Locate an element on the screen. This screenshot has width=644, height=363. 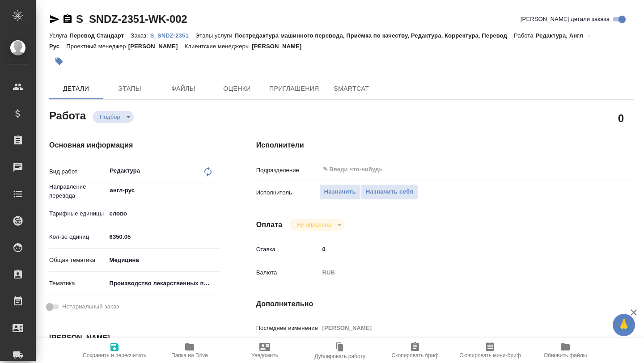
button: Добавить тэг is located at coordinates (59, 61).